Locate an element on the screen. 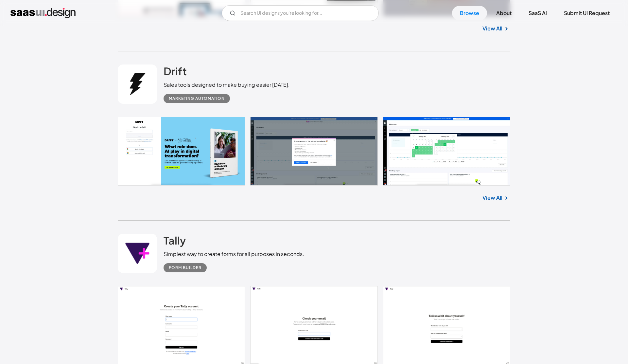 This screenshot has width=628, height=364. a: Submit UI Request is located at coordinates (587, 13).